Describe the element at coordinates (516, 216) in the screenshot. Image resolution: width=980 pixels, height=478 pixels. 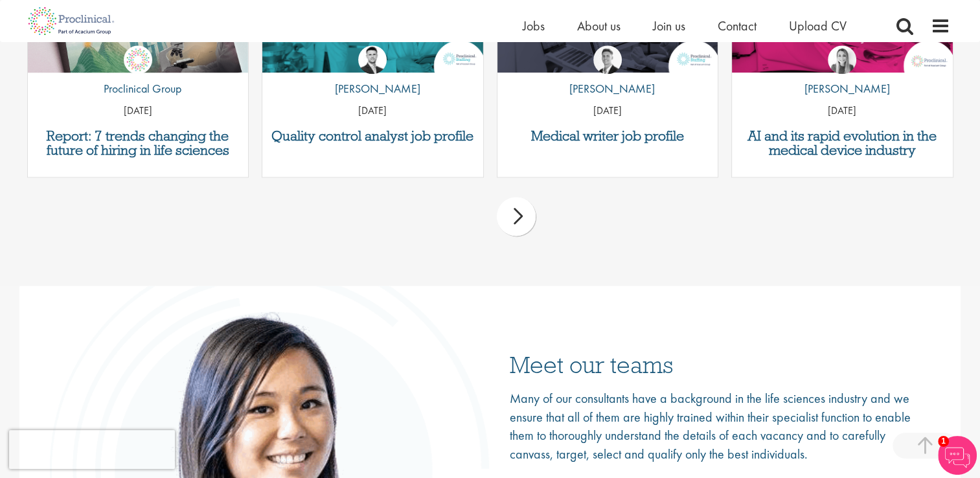
I see `div: next` at that location.